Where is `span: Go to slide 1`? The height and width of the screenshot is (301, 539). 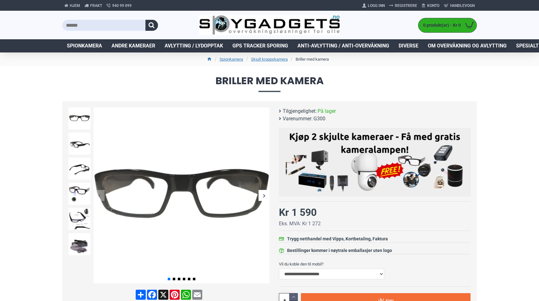 span: Go to slide 1 is located at coordinates (169, 279).